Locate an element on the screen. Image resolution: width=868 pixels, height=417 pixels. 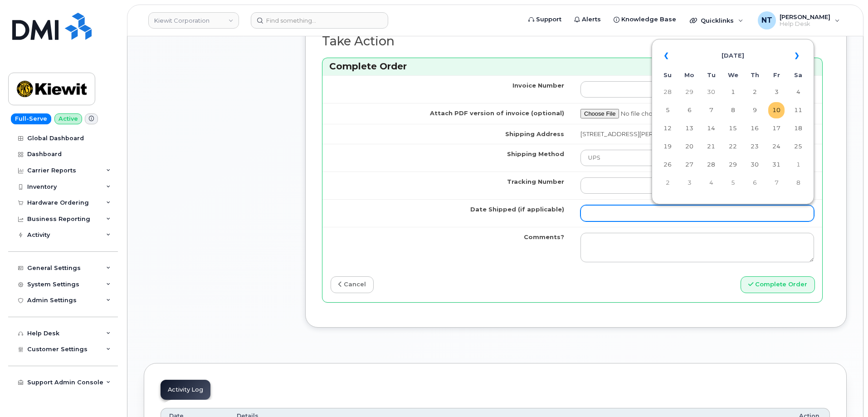
td: 12 is located at coordinates (668, 129).